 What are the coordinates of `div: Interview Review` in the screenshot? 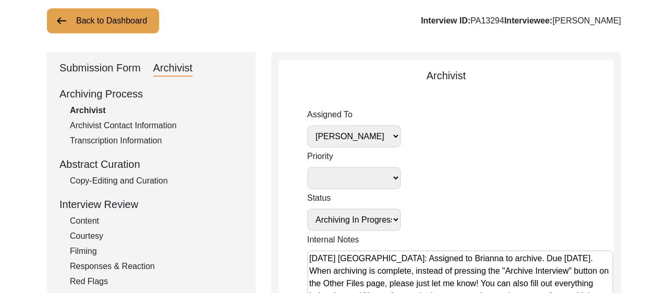 It's located at (151, 204).